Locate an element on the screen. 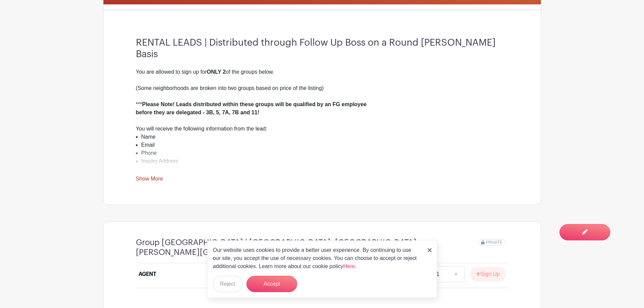  div: You are allowed to sign up for of the groups below. is located at coordinates (322, 72).